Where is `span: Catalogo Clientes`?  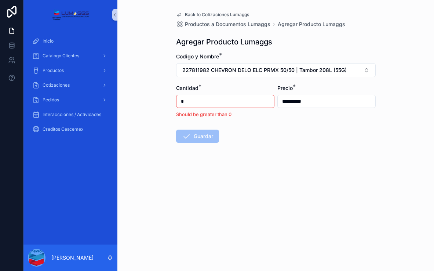 span: Catalogo Clientes is located at coordinates (61, 56).